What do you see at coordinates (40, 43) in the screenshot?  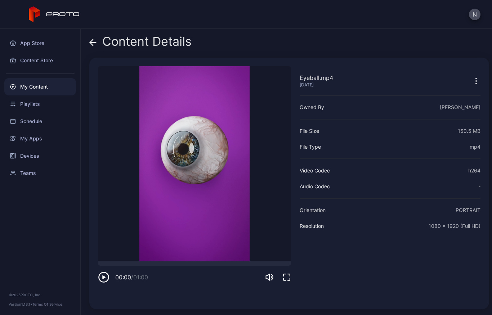 I see `a: App Store` at bounding box center [40, 43].